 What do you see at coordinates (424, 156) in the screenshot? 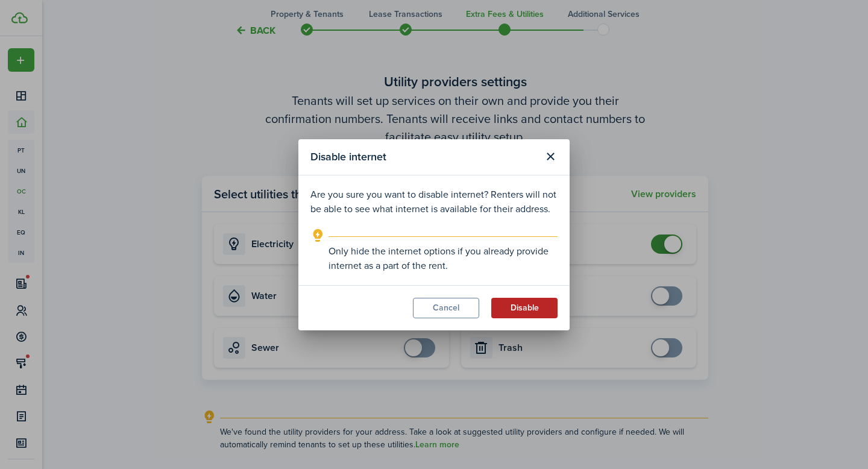
I see `modal-title: Disable internet` at bounding box center [424, 156].